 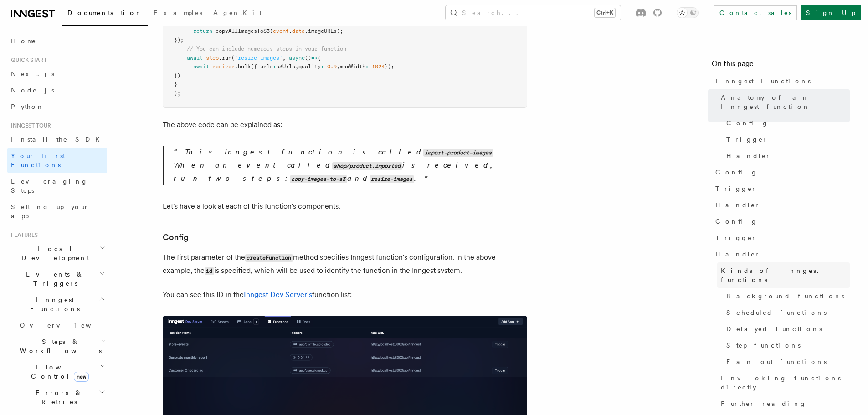 What do you see at coordinates (105, 13) in the screenshot?
I see `span: Documentation` at bounding box center [105, 13].